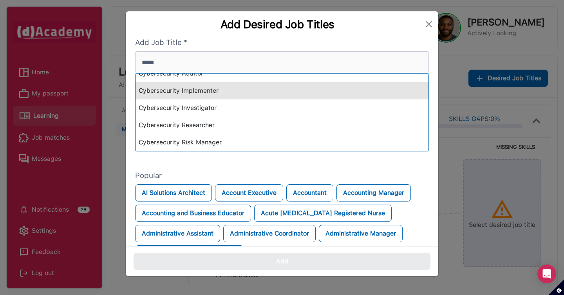 The width and height of the screenshot is (564, 295). I want to click on button: Accounting Manager, so click(374, 193).